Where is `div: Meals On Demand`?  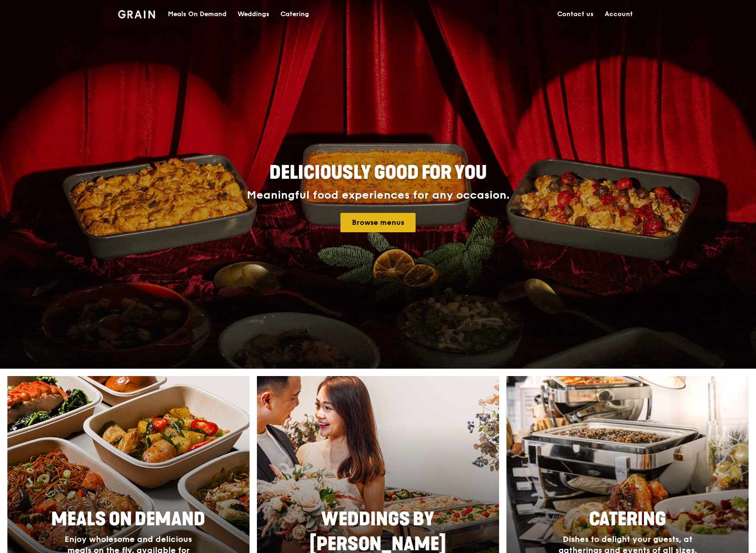
div: Meals On Demand is located at coordinates (197, 14).